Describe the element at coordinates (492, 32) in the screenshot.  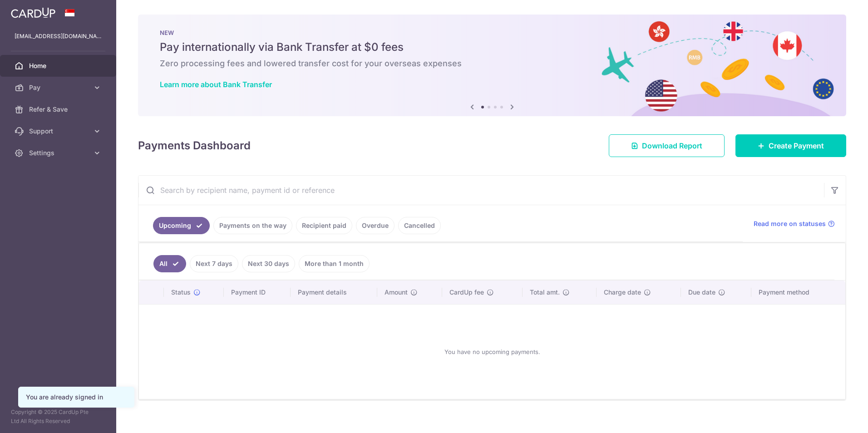
I see `p: NEW` at that location.